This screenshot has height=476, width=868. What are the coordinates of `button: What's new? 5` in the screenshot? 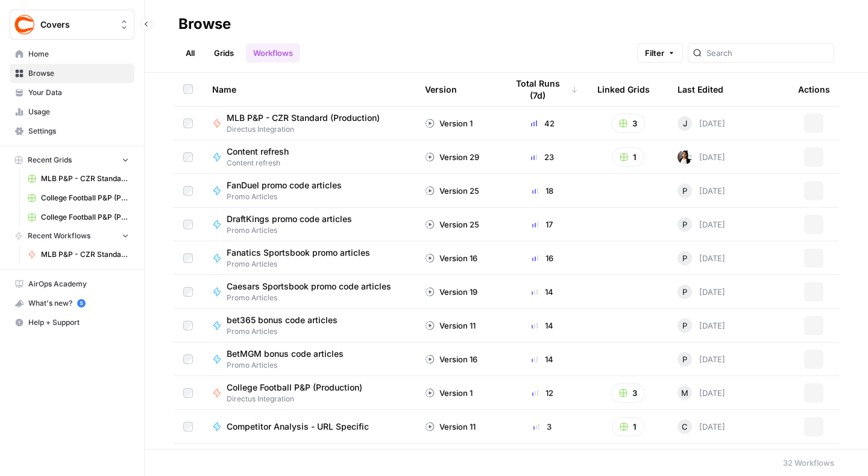 It's located at (71, 304).